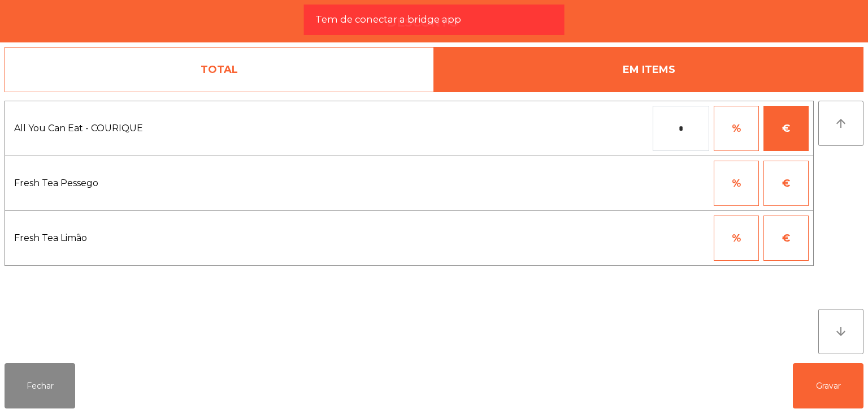 This screenshot has height=413, width=868. Describe the element at coordinates (204, 128) in the screenshot. I see `span: All You Can Eat - COURIQUE` at that location.